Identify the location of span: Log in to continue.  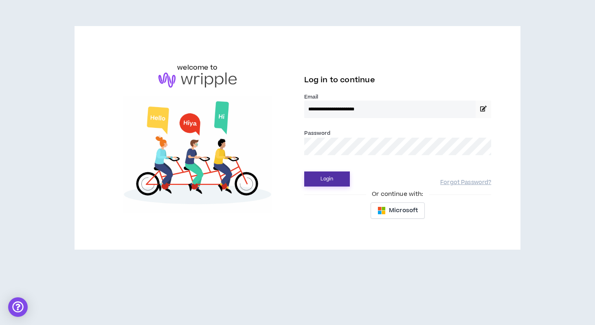
(339, 80).